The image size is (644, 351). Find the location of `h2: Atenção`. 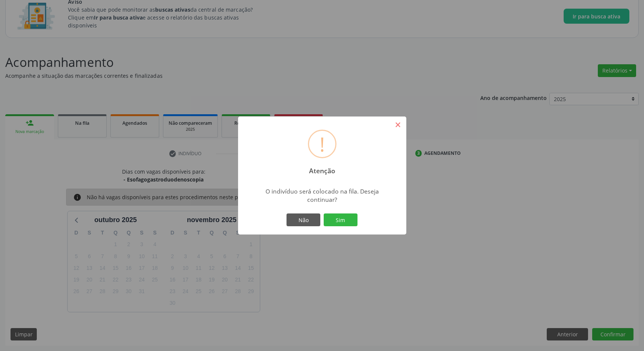

h2: Atenção is located at coordinates (322, 168).